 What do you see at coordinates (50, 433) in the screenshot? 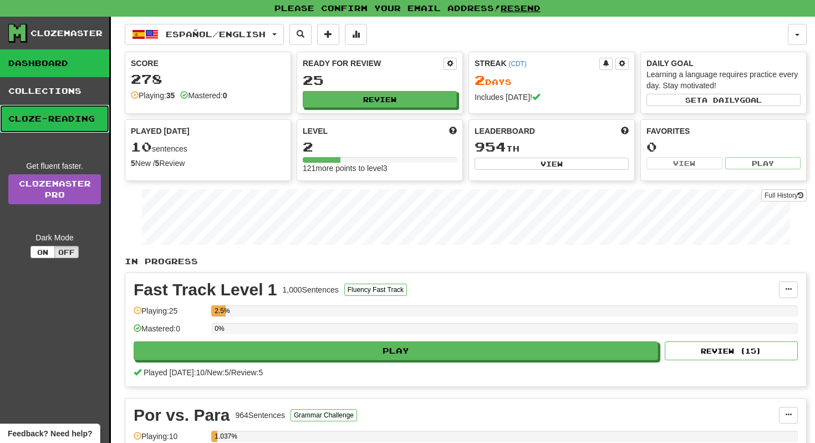
I see `span: Open feedback widget` at bounding box center [50, 433].